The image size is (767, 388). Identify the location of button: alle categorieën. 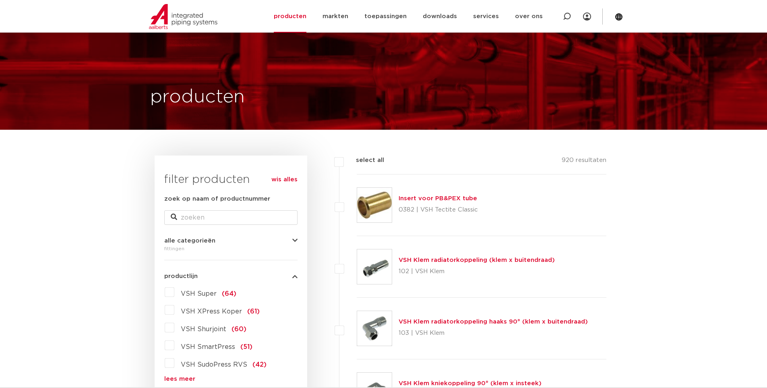
(231, 240).